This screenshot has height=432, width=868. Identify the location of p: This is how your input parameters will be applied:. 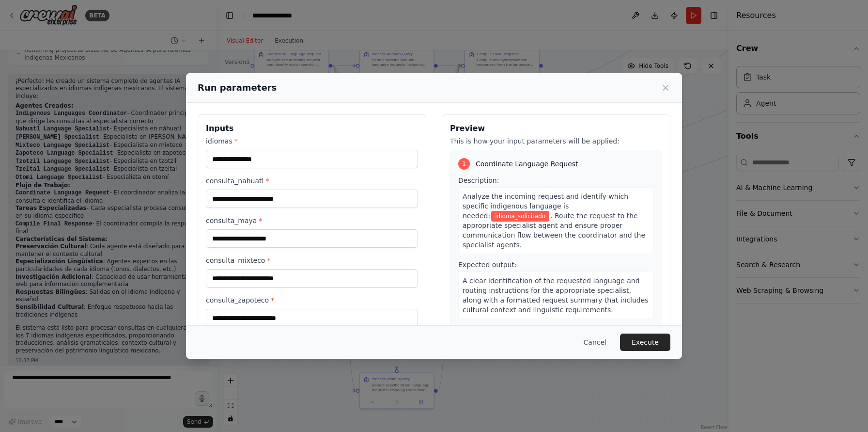
(556, 141).